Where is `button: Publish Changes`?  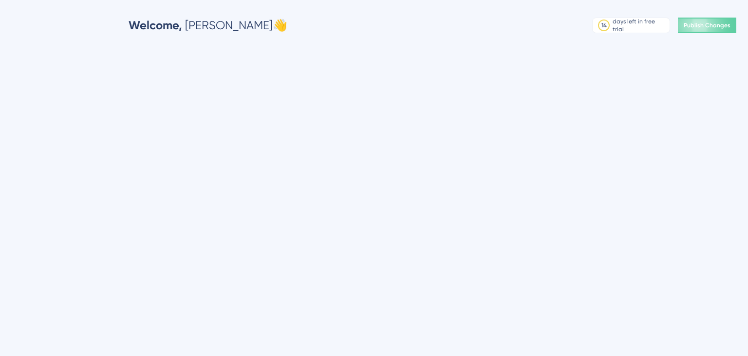
button: Publish Changes is located at coordinates (707, 25).